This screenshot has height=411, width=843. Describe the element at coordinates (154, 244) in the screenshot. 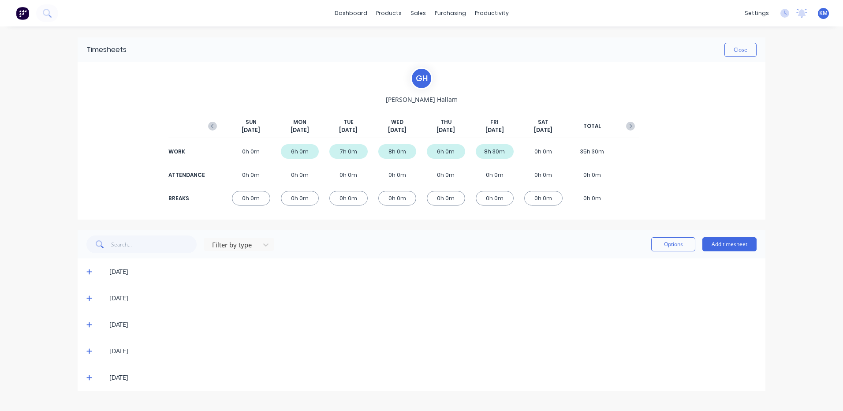

I see `input: Search...` at that location.